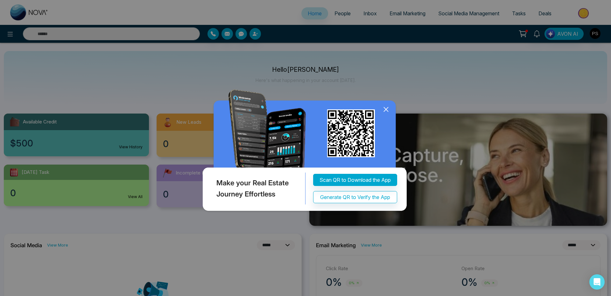 The width and height of the screenshot is (611, 296). I want to click on button: Generate QR to Verify the App, so click(355, 197).